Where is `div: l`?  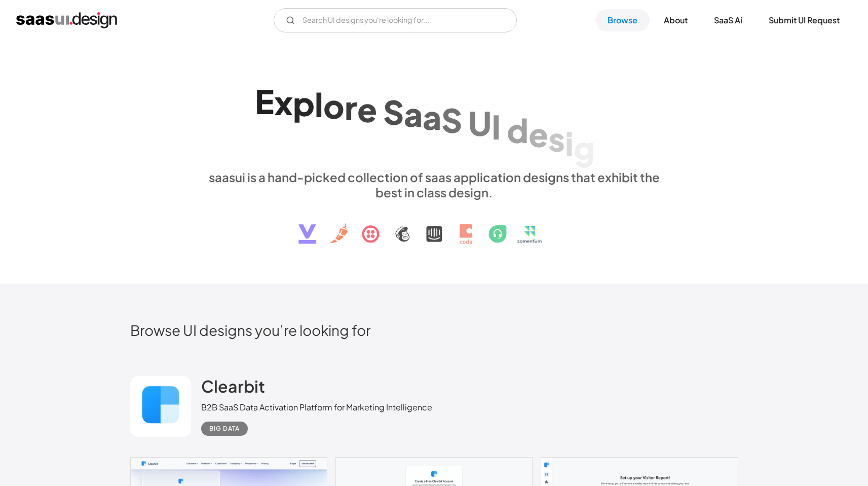
div: l is located at coordinates (319, 104).